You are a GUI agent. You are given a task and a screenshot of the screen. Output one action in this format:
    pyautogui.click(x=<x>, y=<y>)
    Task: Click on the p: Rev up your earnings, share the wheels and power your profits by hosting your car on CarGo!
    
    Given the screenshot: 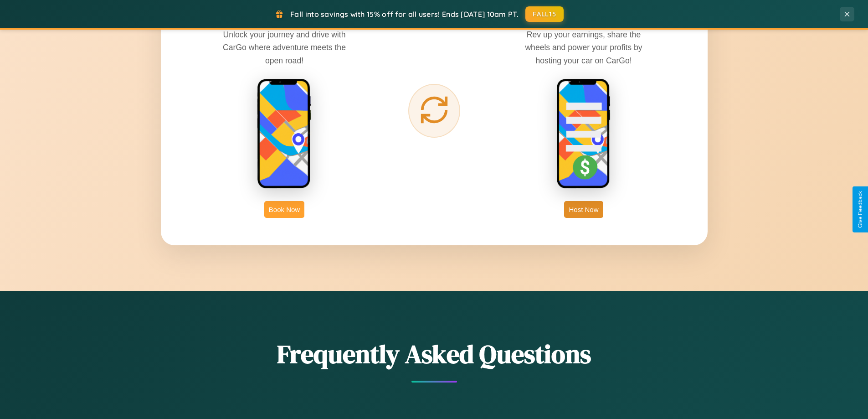 What is the action you would take?
    pyautogui.click(x=584, y=48)
    